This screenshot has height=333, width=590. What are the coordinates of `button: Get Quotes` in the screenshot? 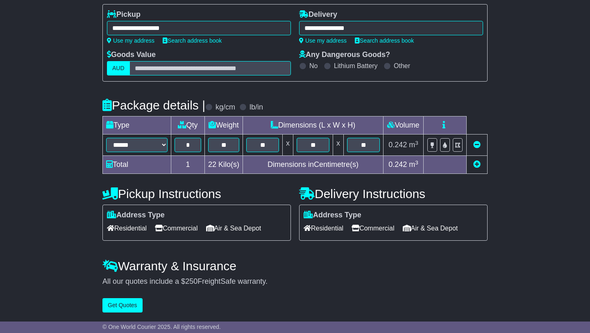 It's located at (122, 305).